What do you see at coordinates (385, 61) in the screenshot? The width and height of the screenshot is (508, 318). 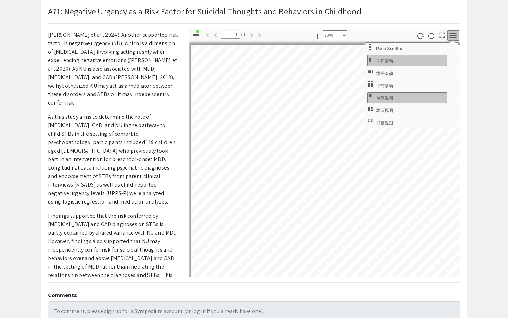 I see `span: 垂直滚动` at bounding box center [385, 61].